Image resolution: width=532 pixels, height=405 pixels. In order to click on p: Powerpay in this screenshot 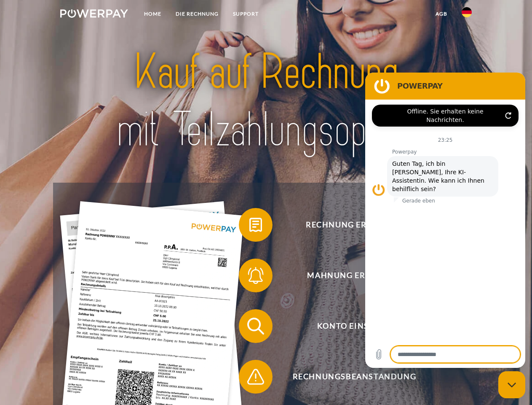, I will do `click(94, 80)`.